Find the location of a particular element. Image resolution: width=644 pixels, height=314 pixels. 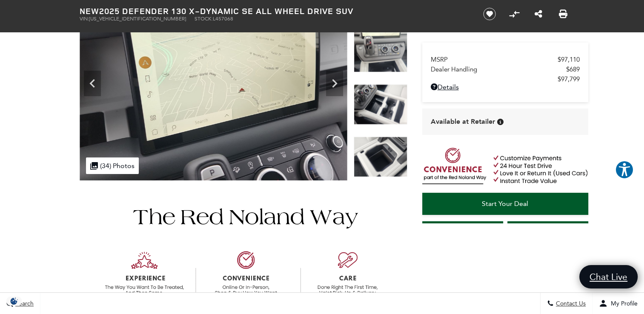

a: Schedule Test Drive is located at coordinates (548, 233).